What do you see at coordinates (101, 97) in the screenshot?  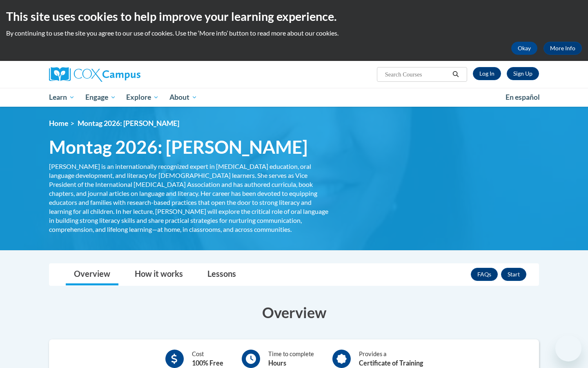 I see `span: Engage` at bounding box center [101, 97].